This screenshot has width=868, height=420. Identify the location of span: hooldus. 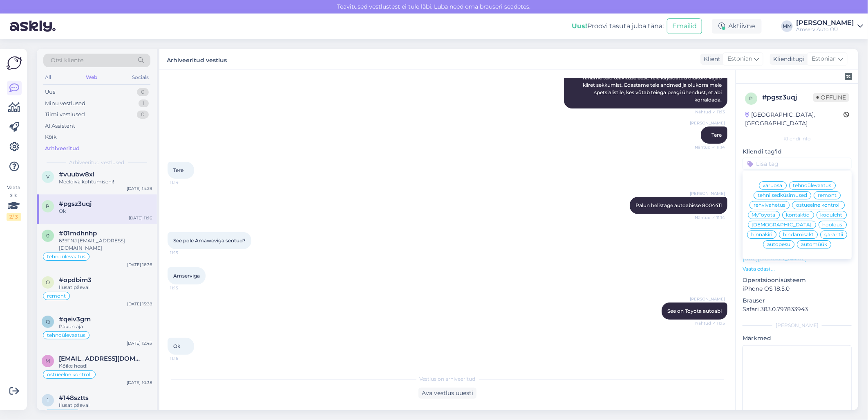
(833, 224).